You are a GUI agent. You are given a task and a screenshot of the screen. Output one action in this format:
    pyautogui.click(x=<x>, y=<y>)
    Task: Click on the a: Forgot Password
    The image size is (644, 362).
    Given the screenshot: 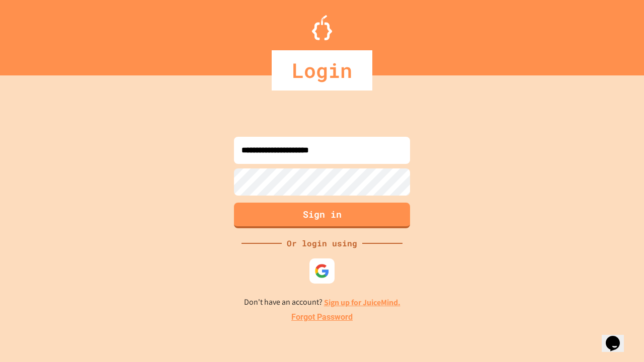 What is the action you would take?
    pyautogui.click(x=322, y=317)
    